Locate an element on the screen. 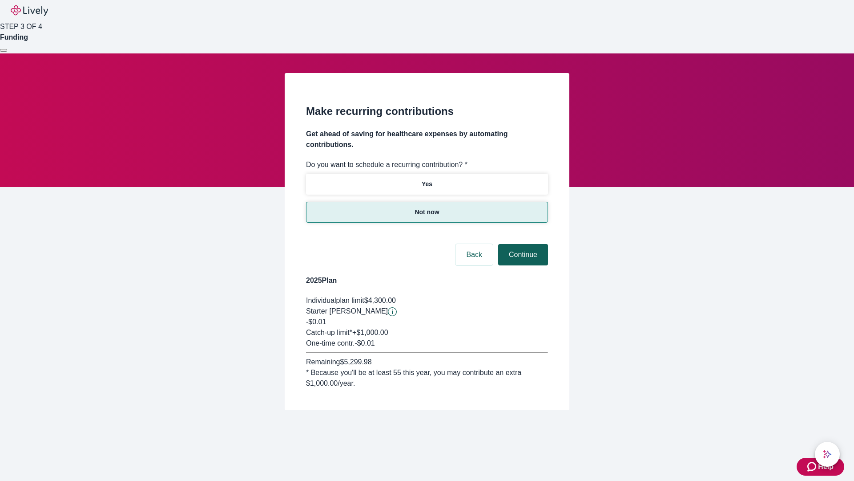  span: One-time contr. is located at coordinates (330, 343).